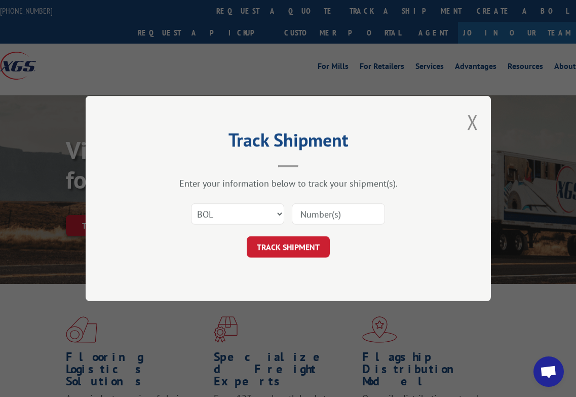  Describe the element at coordinates (288, 183) in the screenshot. I see `div: Enter your information below to track your shipment(s).` at that location.